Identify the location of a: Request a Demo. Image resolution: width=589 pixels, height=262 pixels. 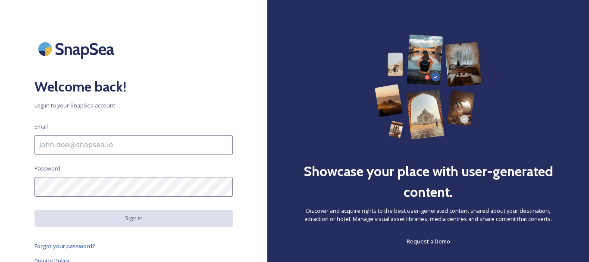
(428, 241).